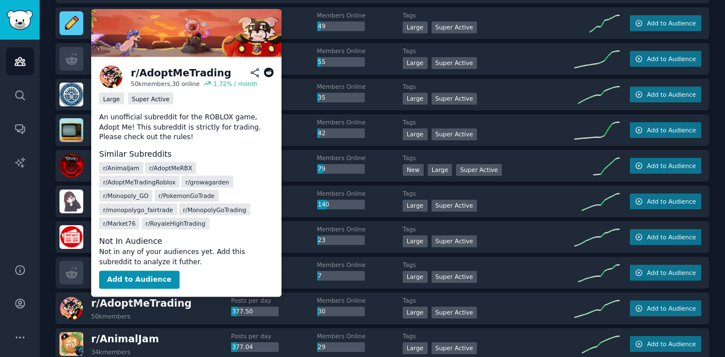 This screenshot has width=725, height=357. Describe the element at coordinates (236, 84) in the screenshot. I see `div: 1.72 % / month` at that location.